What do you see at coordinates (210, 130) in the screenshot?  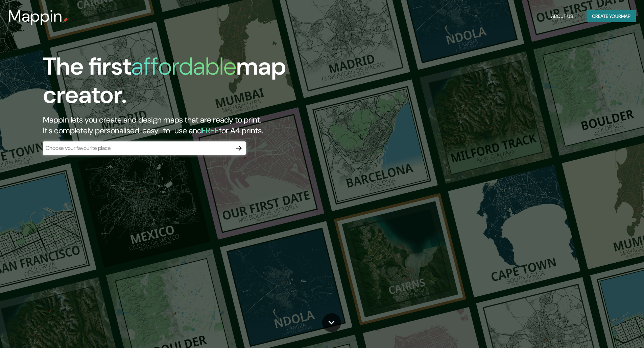 I see `h5: FREE` at bounding box center [210, 130].